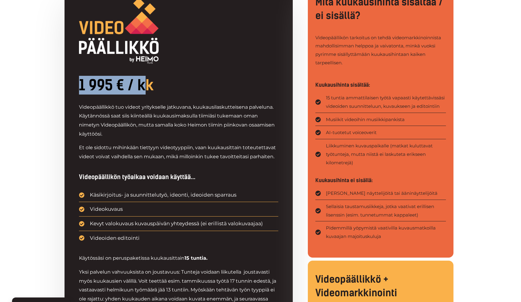 Image resolution: width=521 pixels, height=302 pixels. I want to click on p: Käytössäsi on peruspaketissa kuukausittain, so click(179, 258).